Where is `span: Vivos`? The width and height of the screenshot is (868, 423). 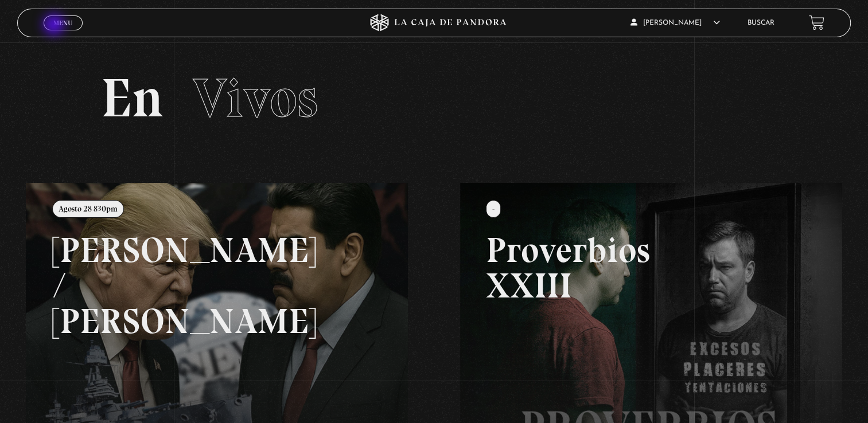
span: Vivos is located at coordinates (256, 98).